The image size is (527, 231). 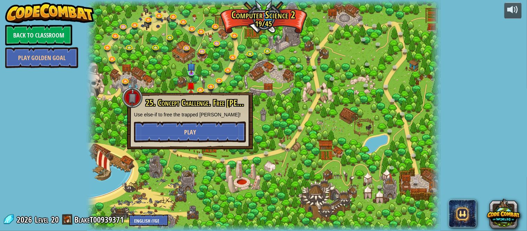 What do you see at coordinates (191, 86) in the screenshot?
I see `img: level-banner-unstarted.png` at bounding box center [191, 86].